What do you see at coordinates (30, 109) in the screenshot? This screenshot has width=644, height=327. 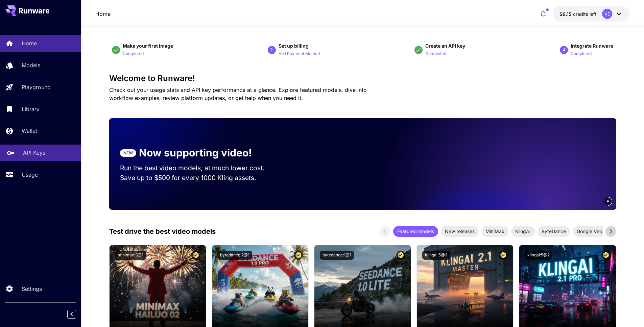 I see `p: Library` at bounding box center [30, 109].